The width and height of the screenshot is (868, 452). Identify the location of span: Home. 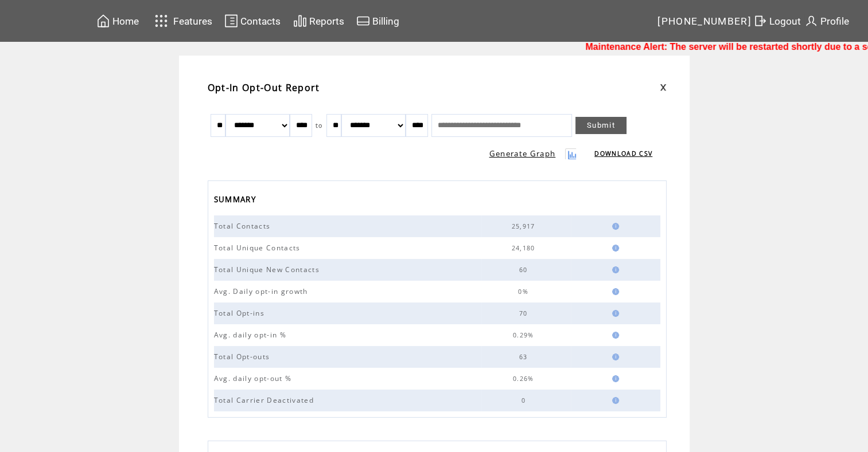
(125, 21).